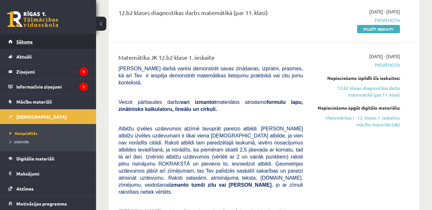 The height and width of the screenshot is (210, 432). I want to click on b: vari izmantot, so click(198, 102).